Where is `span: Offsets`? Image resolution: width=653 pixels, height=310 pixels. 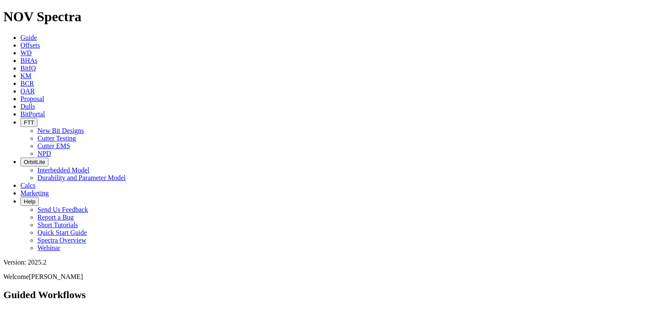 span: Offsets is located at coordinates (30, 45).